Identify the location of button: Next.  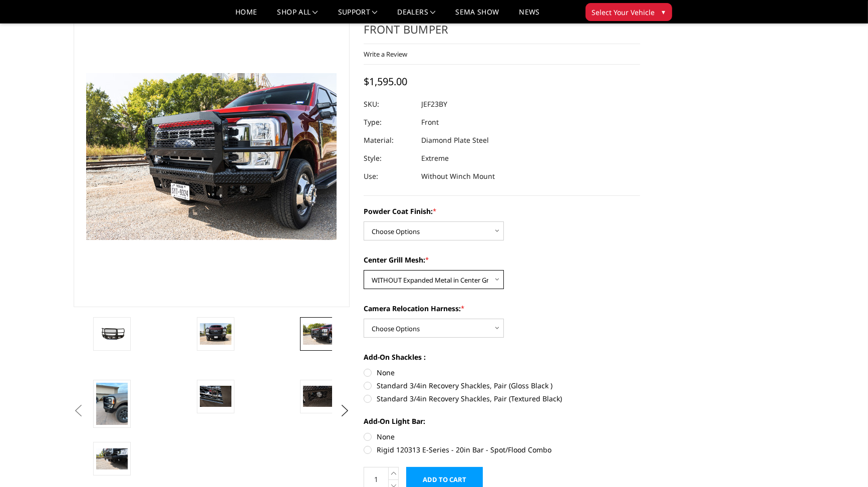
(344, 411).